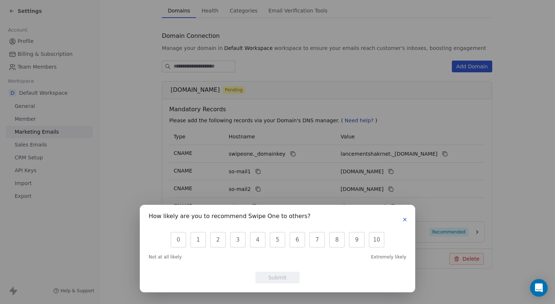 This screenshot has width=555, height=304. Describe the element at coordinates (357, 240) in the screenshot. I see `button: 9` at that location.